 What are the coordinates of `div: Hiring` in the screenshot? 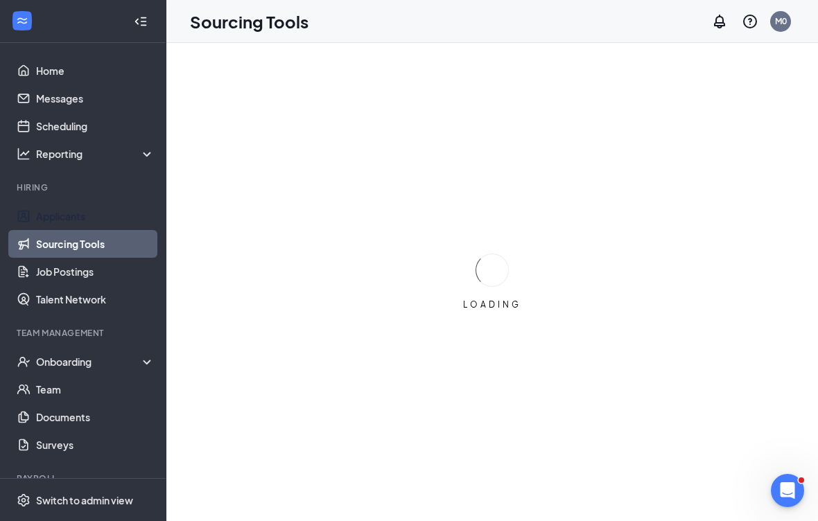 It's located at (84, 187).